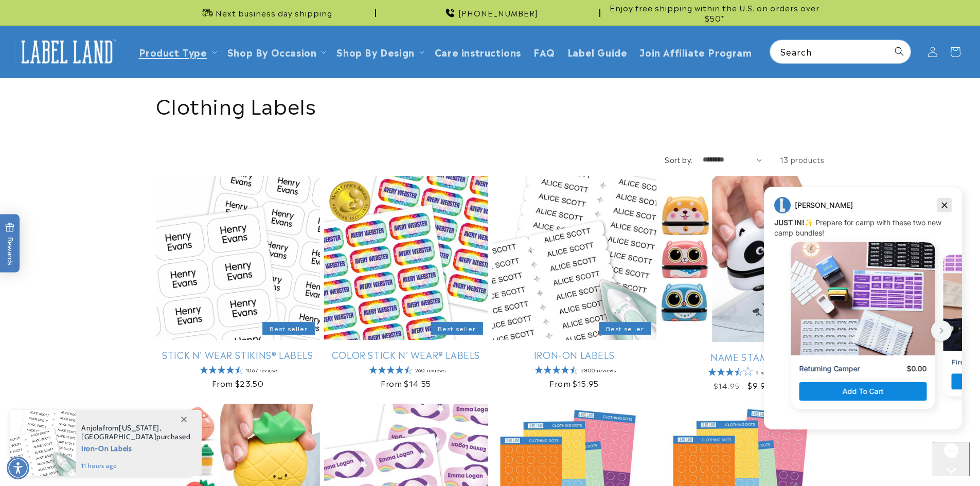 This screenshot has width=980, height=486. Describe the element at coordinates (136, 433) in the screenshot. I see `span: from , purchased` at that location.